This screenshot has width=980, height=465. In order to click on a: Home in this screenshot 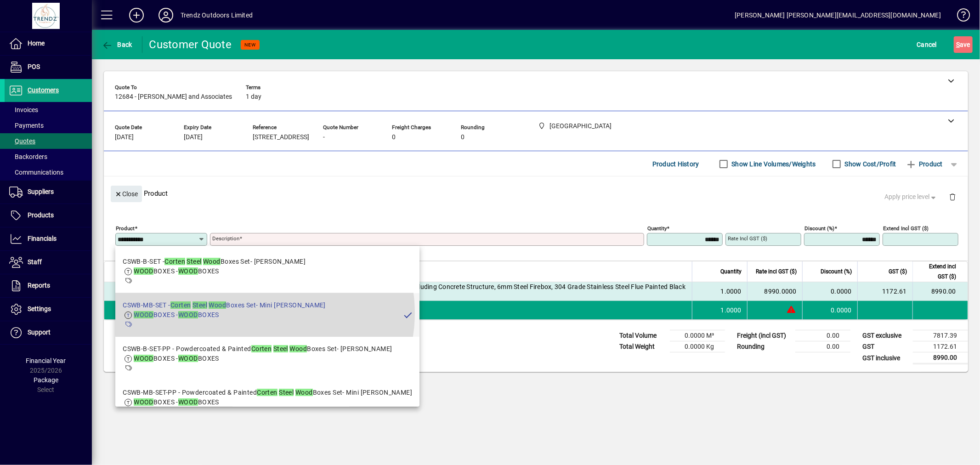, I will do `click(48, 44)`.